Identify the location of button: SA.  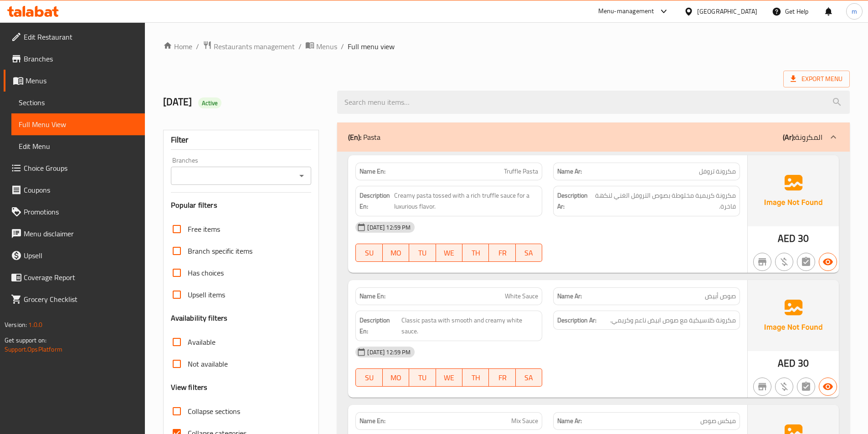
(529, 377).